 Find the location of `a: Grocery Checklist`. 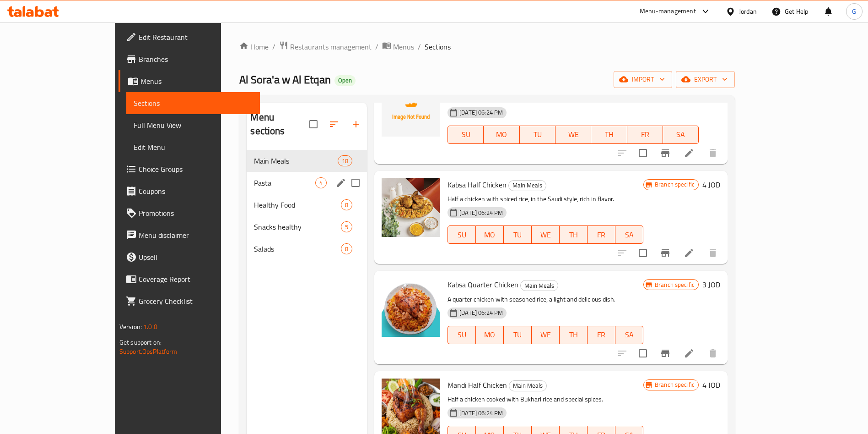

a: Grocery Checklist is located at coordinates (189, 301).